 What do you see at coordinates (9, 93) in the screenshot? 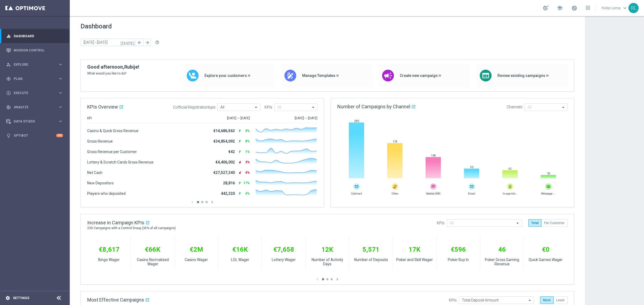
I see `i: play_circle_outline` at bounding box center [9, 93].